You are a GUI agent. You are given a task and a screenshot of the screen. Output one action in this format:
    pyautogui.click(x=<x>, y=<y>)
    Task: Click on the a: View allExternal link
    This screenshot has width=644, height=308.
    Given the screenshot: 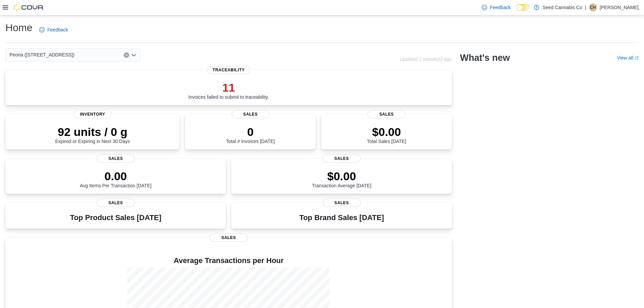 What is the action you would take?
    pyautogui.click(x=628, y=58)
    